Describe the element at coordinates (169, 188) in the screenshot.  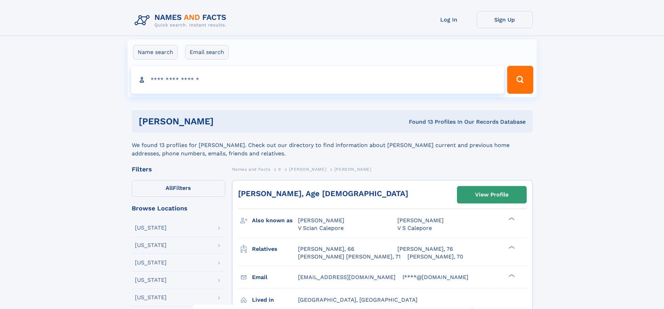
I see `span: All` at that location.